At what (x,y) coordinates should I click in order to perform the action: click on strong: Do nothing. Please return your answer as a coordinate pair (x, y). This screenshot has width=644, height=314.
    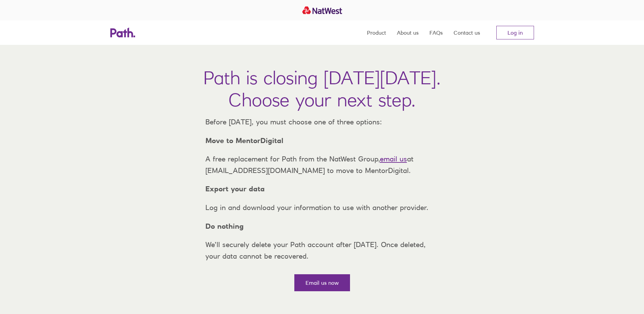
    Looking at the image, I should click on (224, 226).